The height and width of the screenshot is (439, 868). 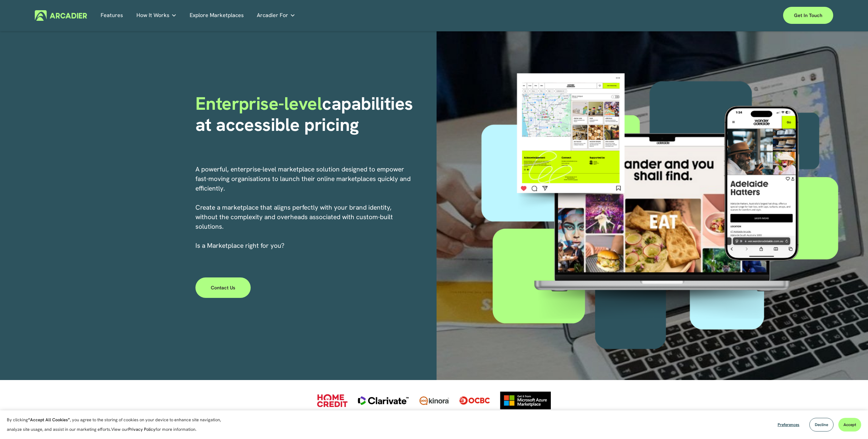 I want to click on div: Widget chat, so click(x=851, y=423).